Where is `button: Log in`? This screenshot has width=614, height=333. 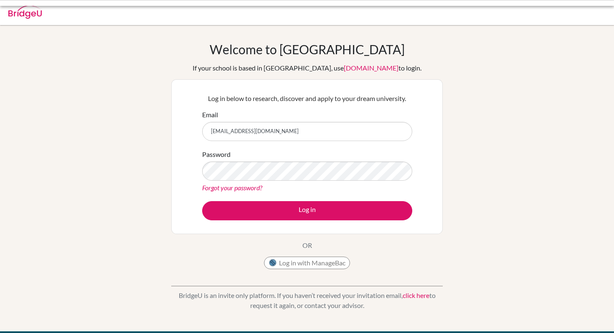 button: Log in is located at coordinates (307, 211).